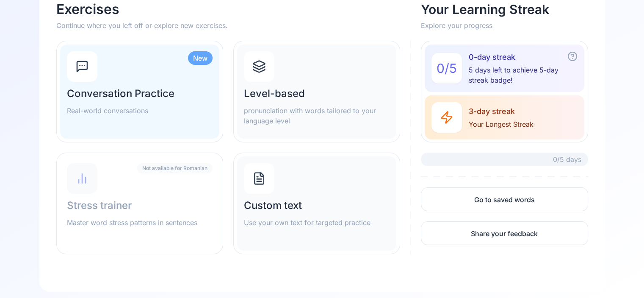 The width and height of the screenshot is (644, 298). Describe the element at coordinates (140, 92) in the screenshot. I see `a: NewConversation PracticeReal-world conversations` at that location.